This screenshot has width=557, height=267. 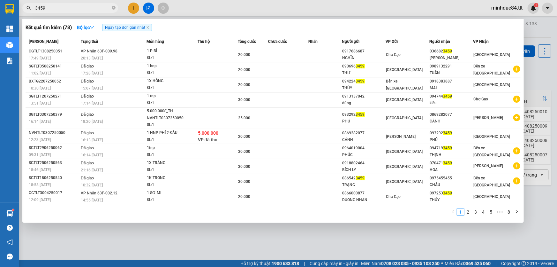 I want to click on button: left, so click(x=453, y=212).